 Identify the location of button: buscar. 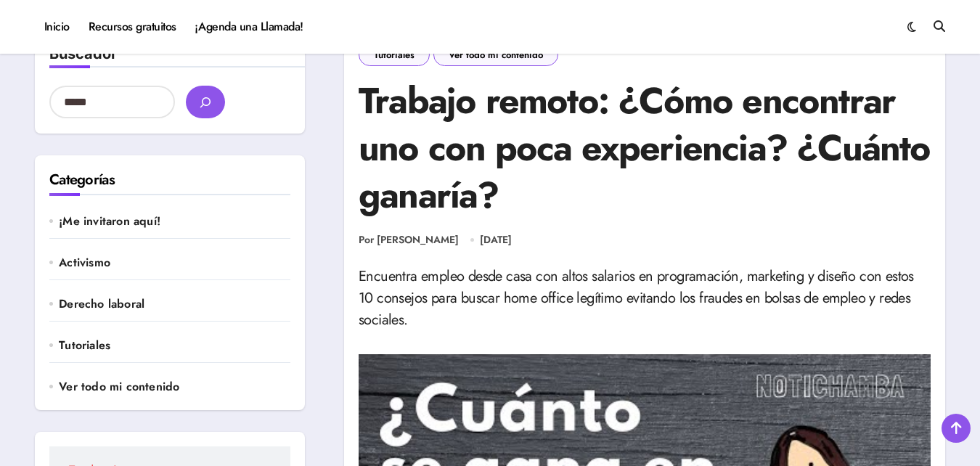
(206, 102).